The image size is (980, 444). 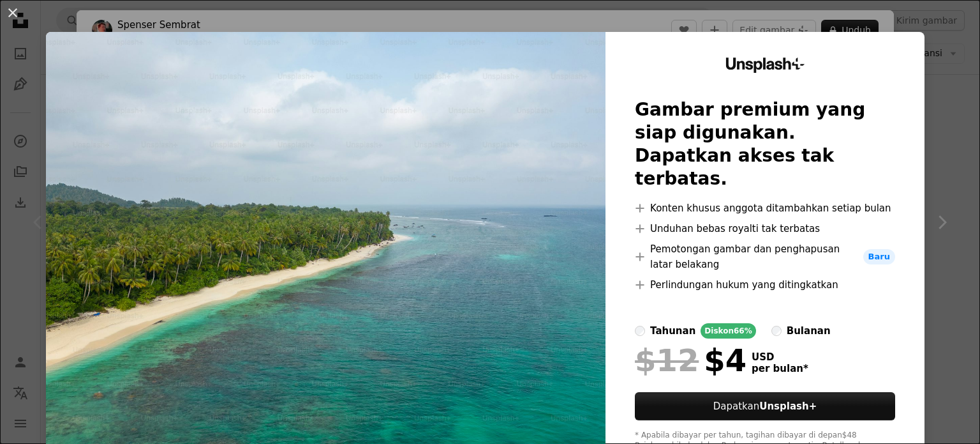 I want to click on li: Pemotongan gambar dan penghapusan latar belakang, so click(x=765, y=257).